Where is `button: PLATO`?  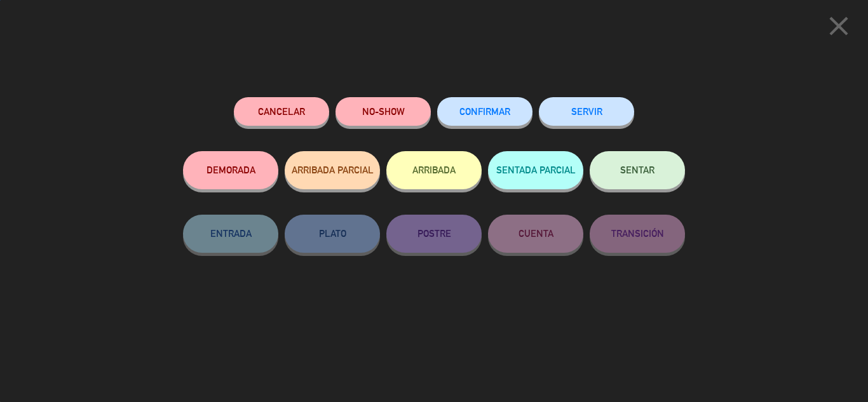
button: PLATO is located at coordinates (332, 234).